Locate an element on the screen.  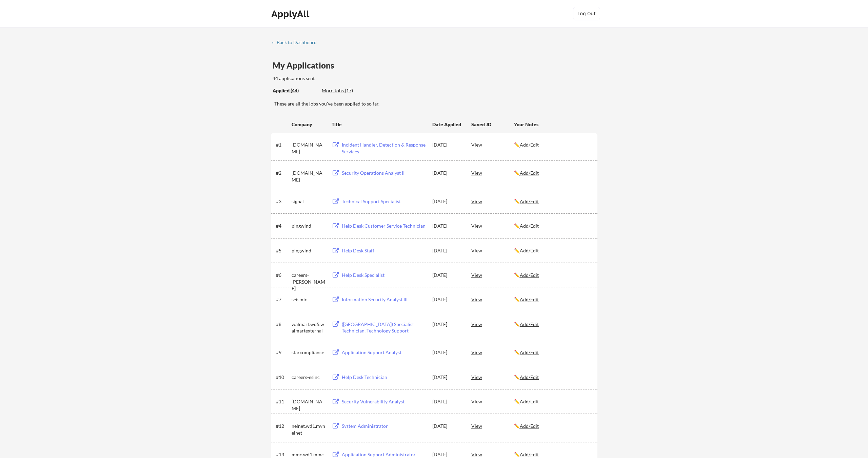
div: 44 applications sent is located at coordinates (338, 78).